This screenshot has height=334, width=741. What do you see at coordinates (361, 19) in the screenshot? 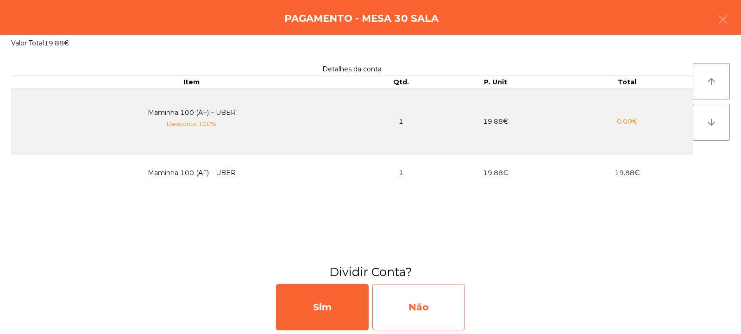
I see `h4: Pagamento - Mesa 30 Sala` at bounding box center [361, 19].